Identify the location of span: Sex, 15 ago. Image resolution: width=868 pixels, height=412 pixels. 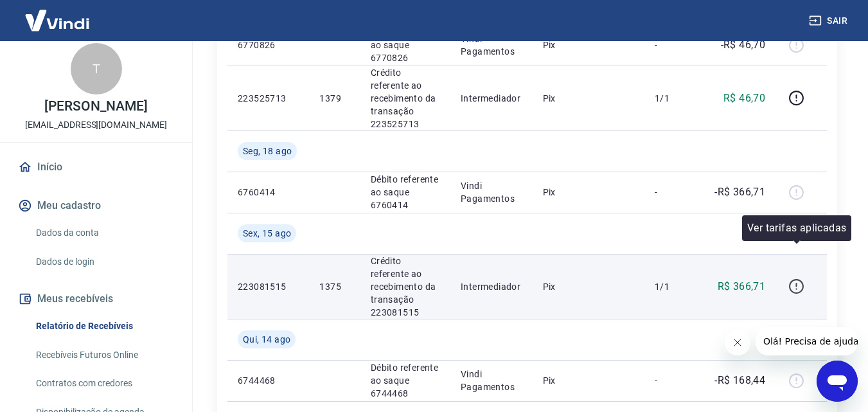
(267, 234).